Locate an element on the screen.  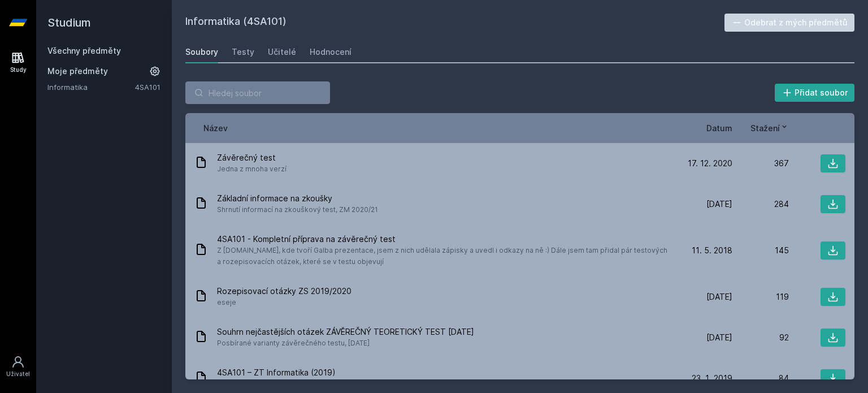
div: Učitelé is located at coordinates (282, 52).